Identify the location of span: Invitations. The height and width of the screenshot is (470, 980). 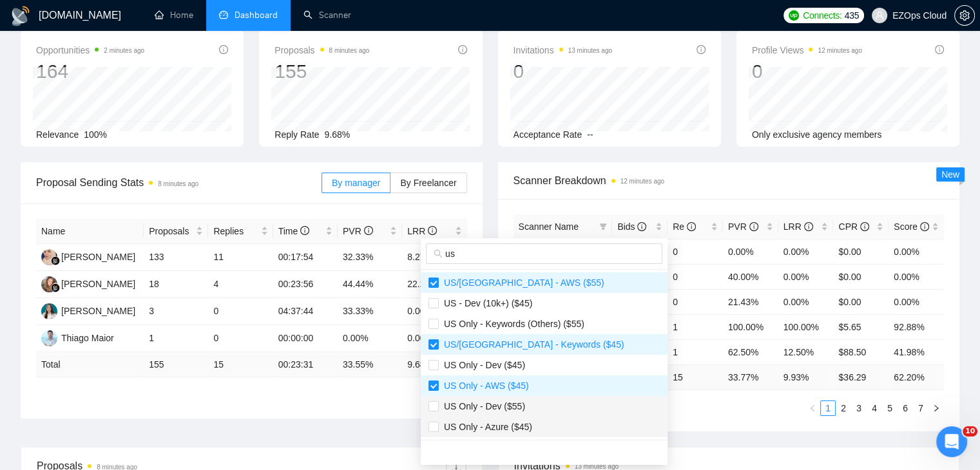
(563, 50).